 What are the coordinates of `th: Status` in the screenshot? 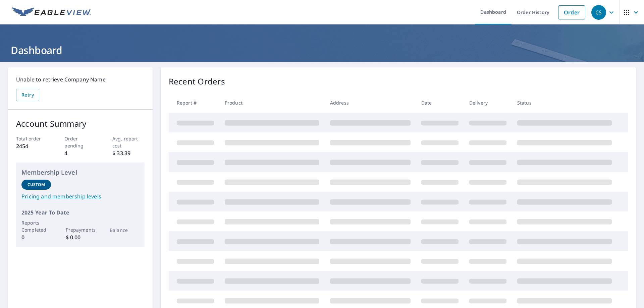 It's located at (564, 102).